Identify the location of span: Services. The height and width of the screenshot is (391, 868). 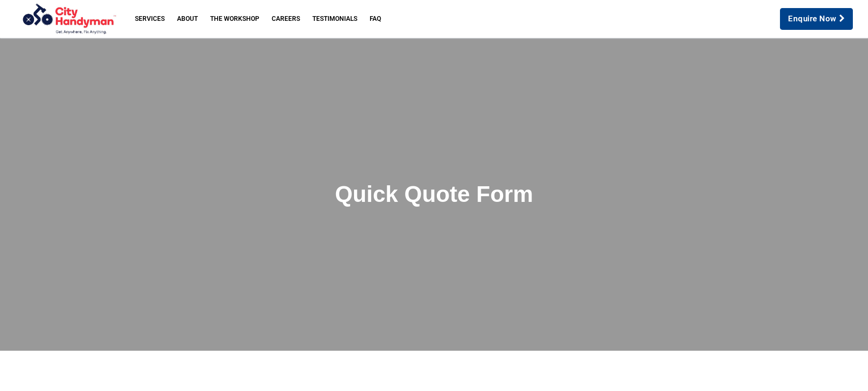
(150, 19).